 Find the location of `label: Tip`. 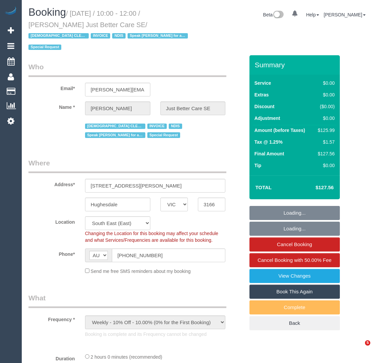

label: Tip is located at coordinates (258, 165).